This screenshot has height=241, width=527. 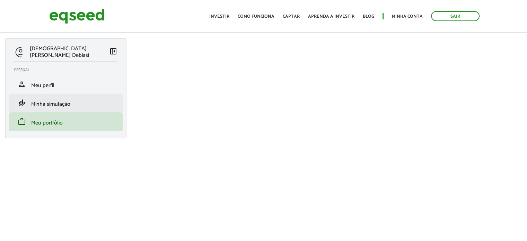 What do you see at coordinates (113, 52) in the screenshot?
I see `a: Colapsar menu` at bounding box center [113, 52].